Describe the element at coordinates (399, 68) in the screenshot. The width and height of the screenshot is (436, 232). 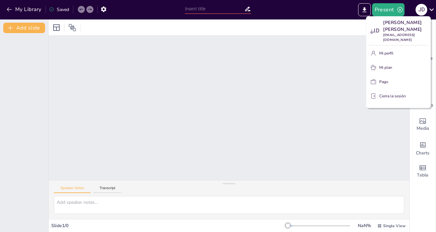
I see `button: Mi plan` at that location.